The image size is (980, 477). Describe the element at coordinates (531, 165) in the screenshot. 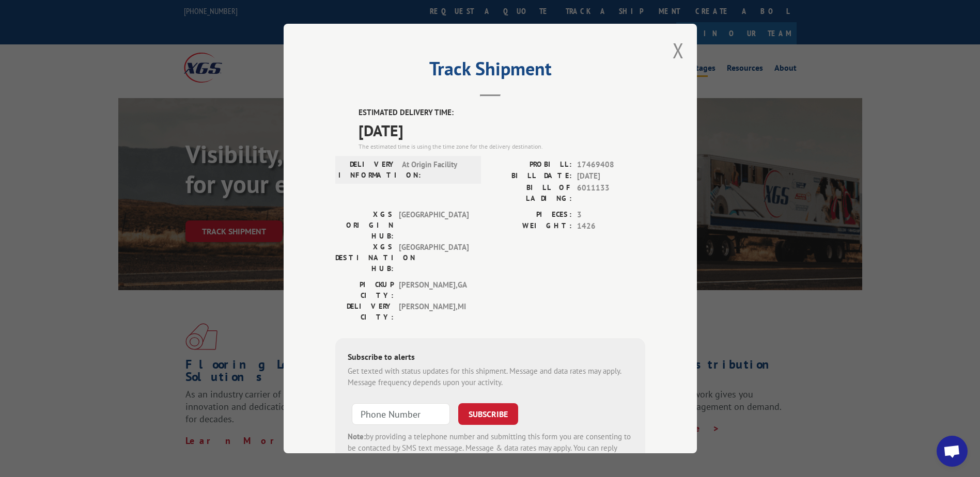

I see `label: PROBILL:` at that location.